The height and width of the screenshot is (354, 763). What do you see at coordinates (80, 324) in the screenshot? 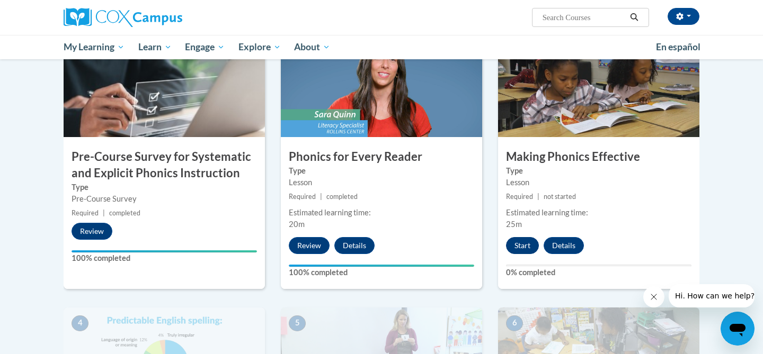
I see `span: 4` at bounding box center [80, 324].